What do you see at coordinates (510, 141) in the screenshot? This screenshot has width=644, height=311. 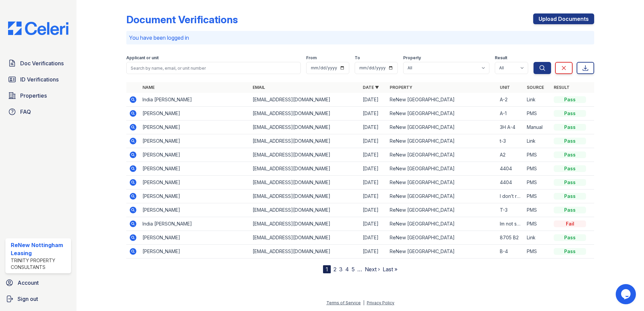 I see `td: t-3` at bounding box center [510, 141].